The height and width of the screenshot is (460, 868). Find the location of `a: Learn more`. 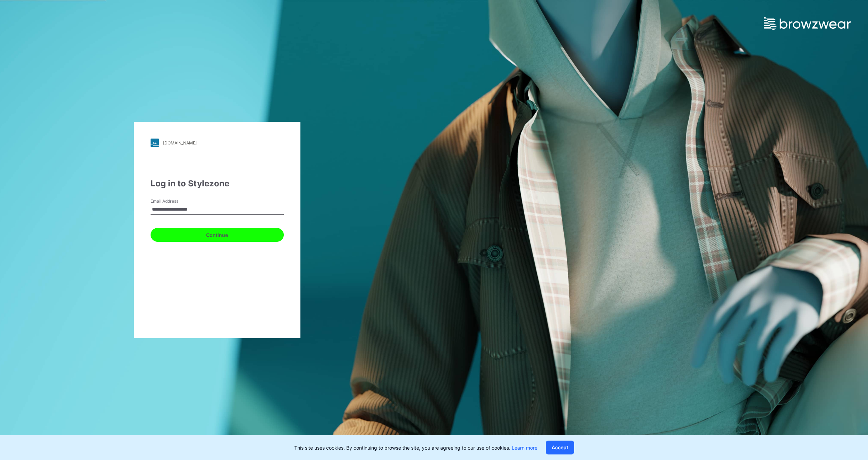

a: Learn more is located at coordinates (525, 448).